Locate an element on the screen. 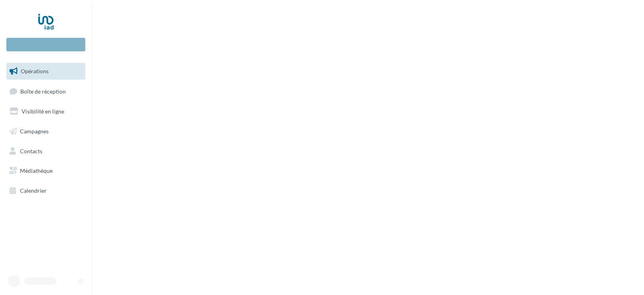  a: Contacts is located at coordinates (46, 151).